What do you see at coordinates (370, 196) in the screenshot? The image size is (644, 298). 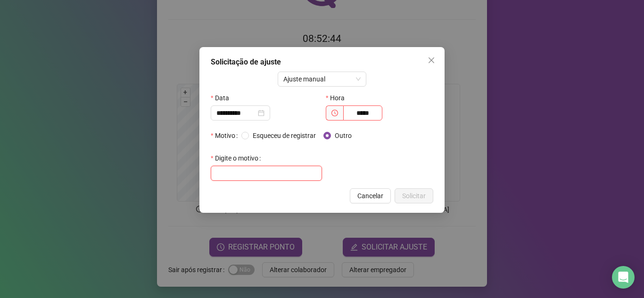 I see `span: Cancelar` at bounding box center [370, 196].